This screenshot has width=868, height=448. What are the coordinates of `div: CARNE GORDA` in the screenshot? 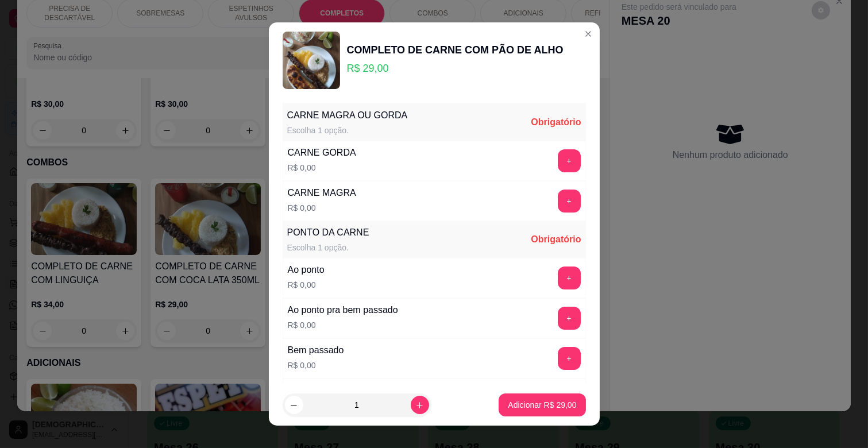 It's located at (322, 153).